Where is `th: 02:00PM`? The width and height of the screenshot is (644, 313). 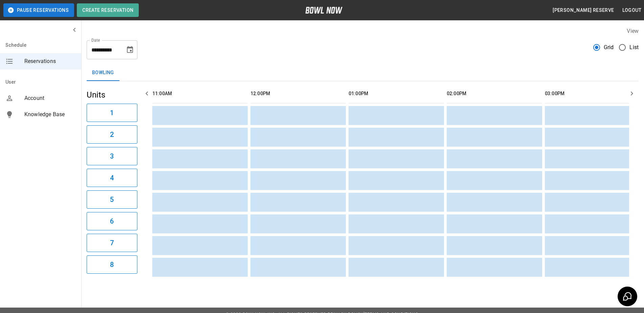 th: 02:00PM is located at coordinates (495, 93).